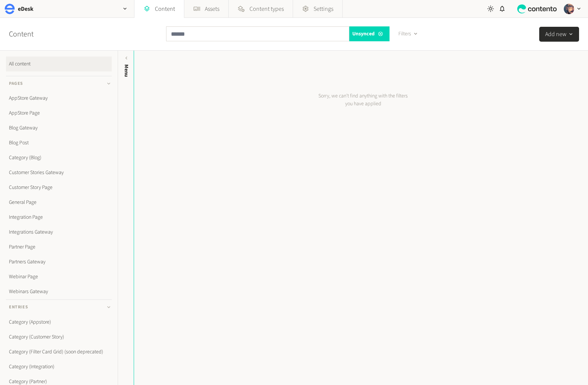 The height and width of the screenshot is (385, 588). What do you see at coordinates (59, 292) in the screenshot?
I see `a: Webinars Gateway` at bounding box center [59, 292].